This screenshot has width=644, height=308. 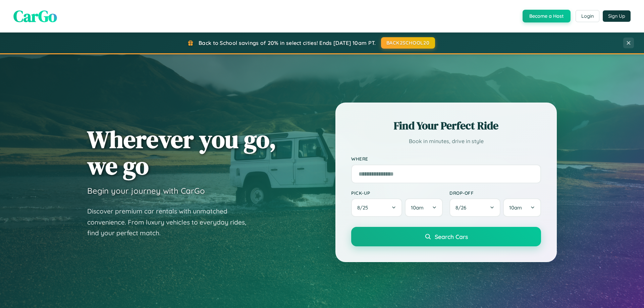 What do you see at coordinates (397, 192) in the screenshot?
I see `label: Pick-up` at bounding box center [397, 192].